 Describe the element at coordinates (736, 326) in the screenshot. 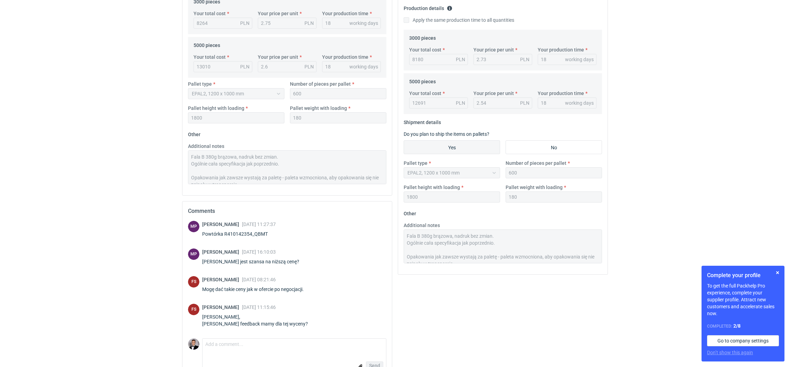

I see `strong: 2 / 8` at that location.